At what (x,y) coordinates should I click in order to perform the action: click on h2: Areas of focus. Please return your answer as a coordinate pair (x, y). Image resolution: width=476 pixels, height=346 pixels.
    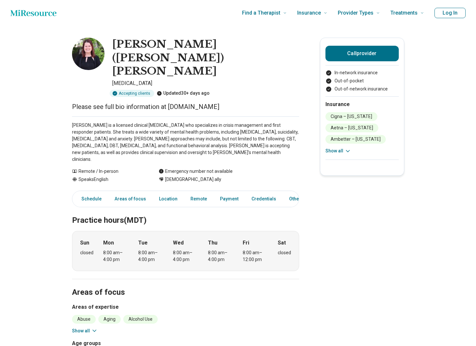
    Looking at the image, I should click on (185, 285).